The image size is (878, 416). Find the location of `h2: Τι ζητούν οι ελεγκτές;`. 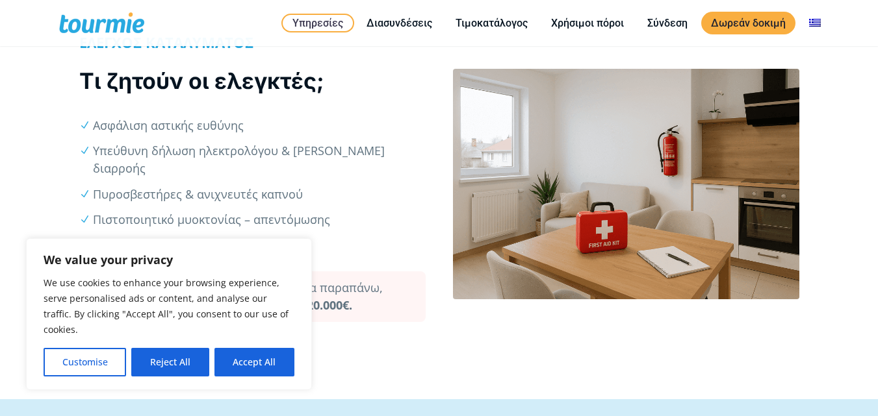

h2: Τι ζητούν οι ελεγκτές; is located at coordinates (252, 81).